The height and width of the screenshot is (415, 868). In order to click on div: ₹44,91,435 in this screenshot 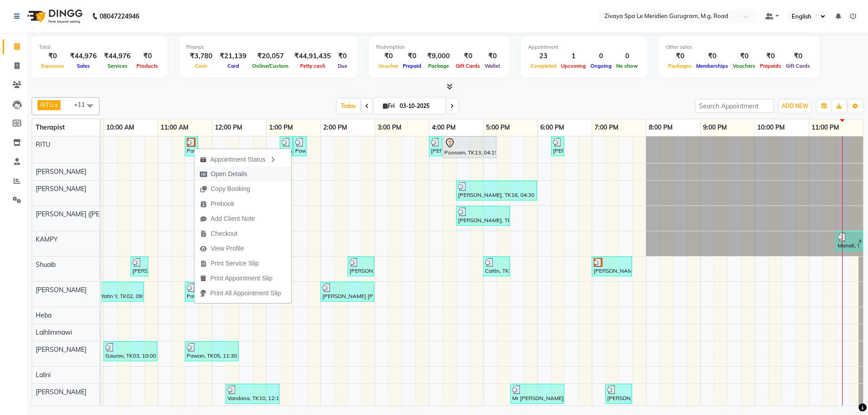, I will do `click(312, 56)`.